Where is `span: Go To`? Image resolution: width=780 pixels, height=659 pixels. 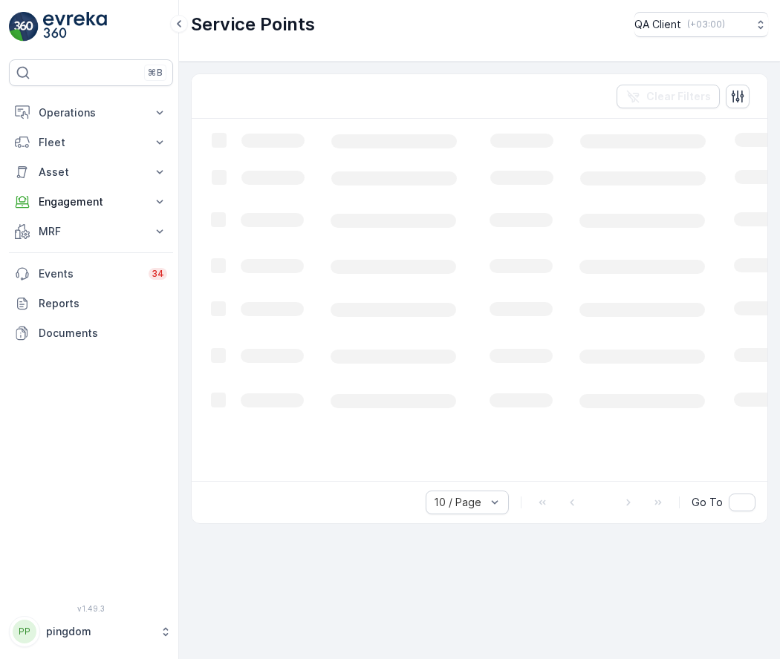
span: Go To is located at coordinates (707, 503).